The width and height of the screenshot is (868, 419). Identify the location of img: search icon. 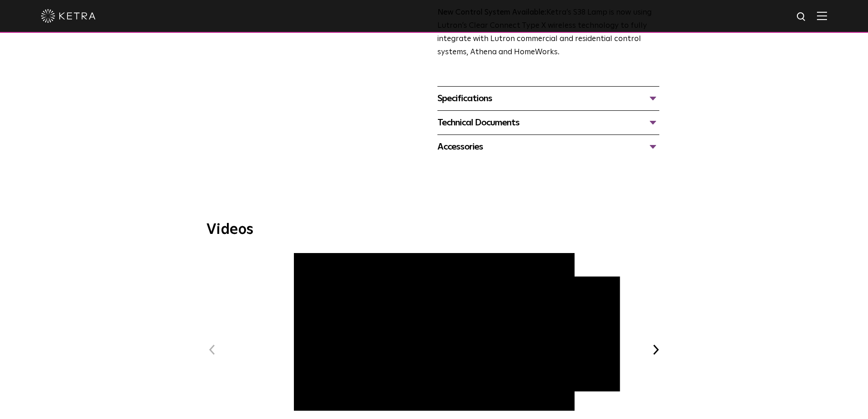
(802, 17).